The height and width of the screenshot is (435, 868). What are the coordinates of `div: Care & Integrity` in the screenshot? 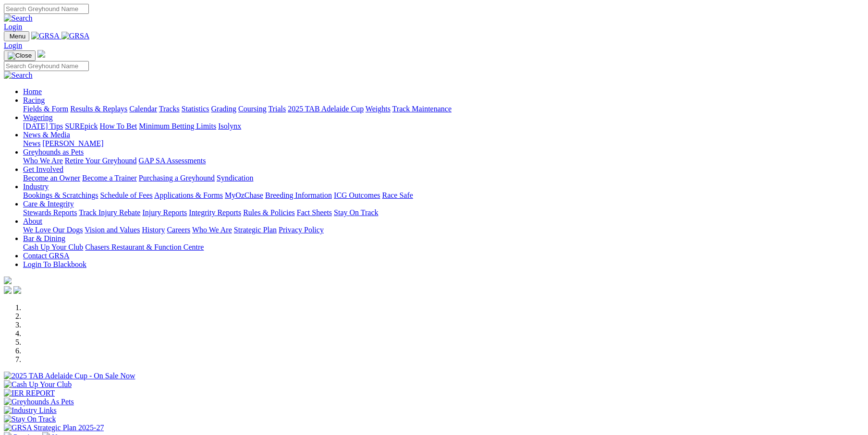 It's located at (443, 213).